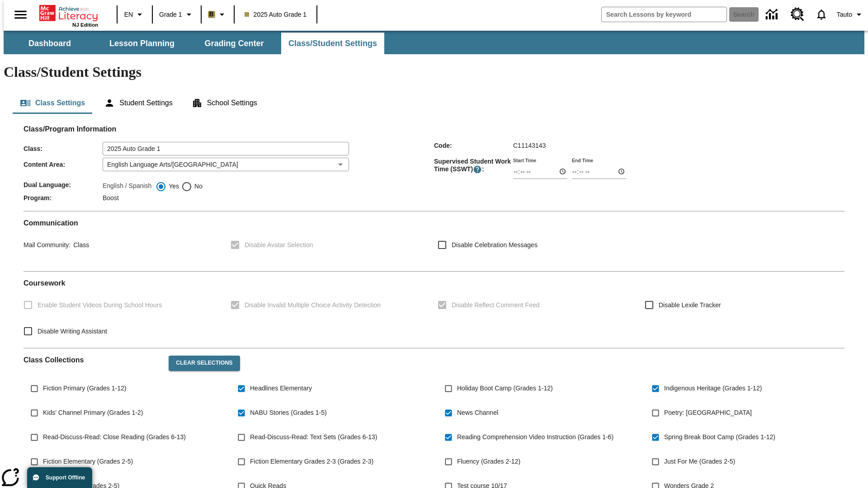 The height and width of the screenshot is (488, 868). I want to click on a: Resource Center, Will open in new tab, so click(797, 15).